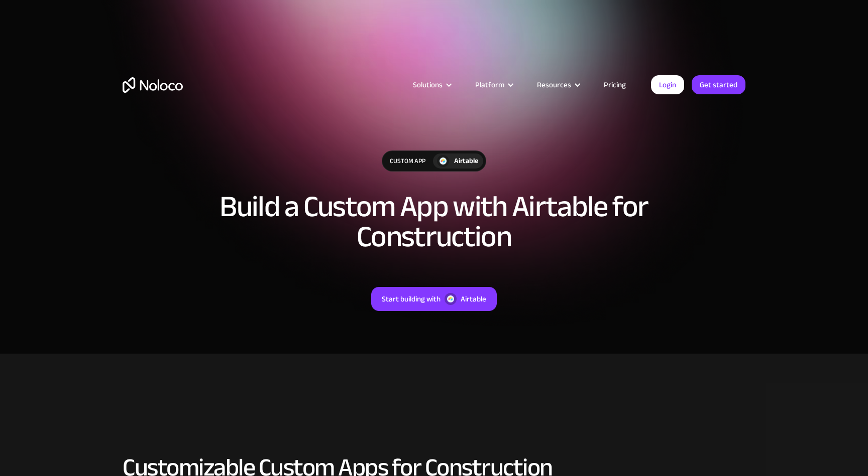 This screenshot has width=868, height=476. What do you see at coordinates (434, 299) in the screenshot?
I see `a: Start building withAirtable` at bounding box center [434, 299].